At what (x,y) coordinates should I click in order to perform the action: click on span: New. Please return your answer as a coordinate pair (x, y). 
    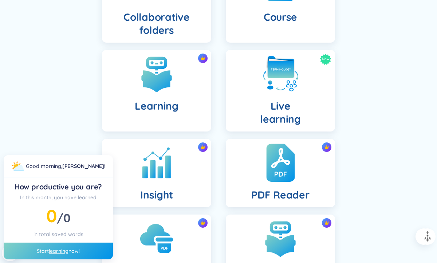
    Looking at the image, I should click on (325, 59).